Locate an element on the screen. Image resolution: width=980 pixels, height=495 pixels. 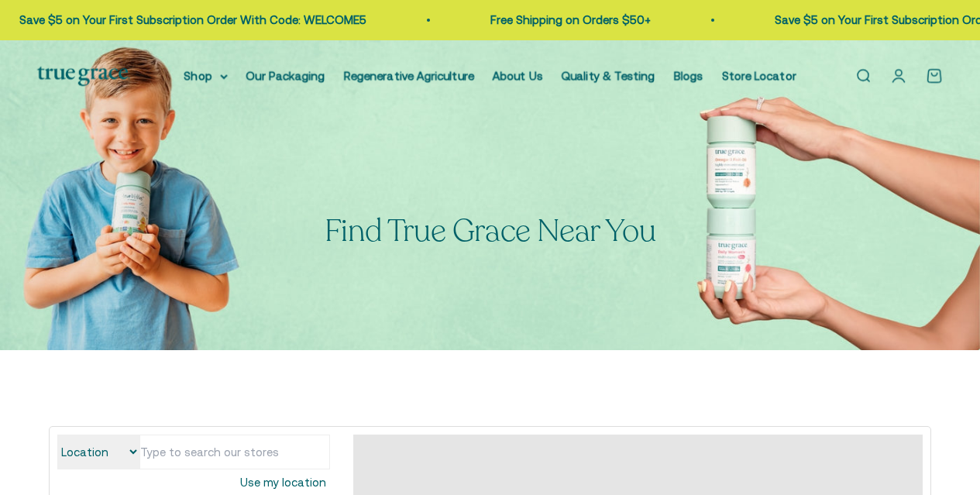
a: About Us is located at coordinates (518, 75).